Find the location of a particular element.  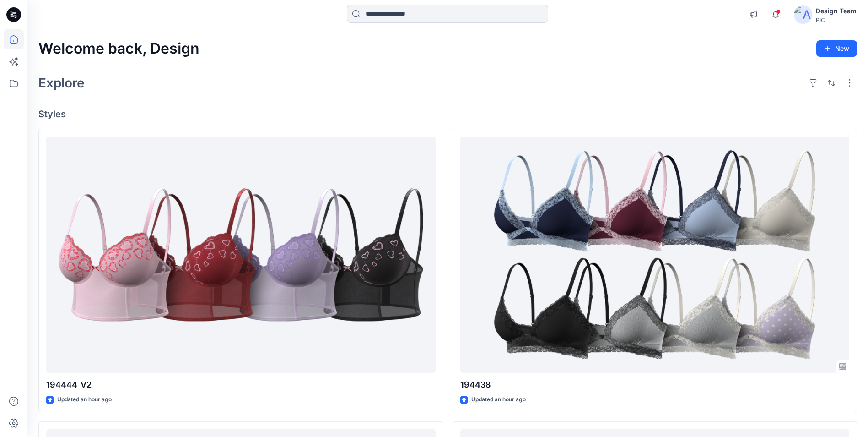

h2: Explore is located at coordinates (61, 83).